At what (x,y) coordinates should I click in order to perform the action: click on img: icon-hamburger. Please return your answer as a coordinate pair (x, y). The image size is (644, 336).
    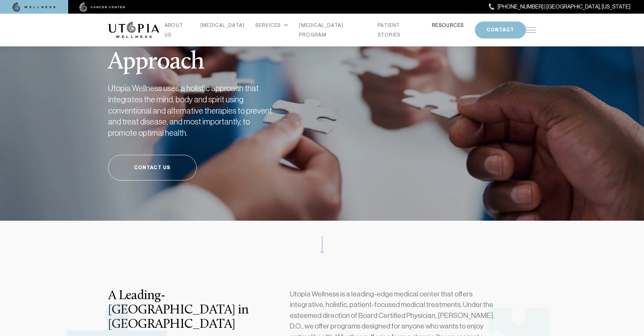
    Looking at the image, I should click on (531, 30).